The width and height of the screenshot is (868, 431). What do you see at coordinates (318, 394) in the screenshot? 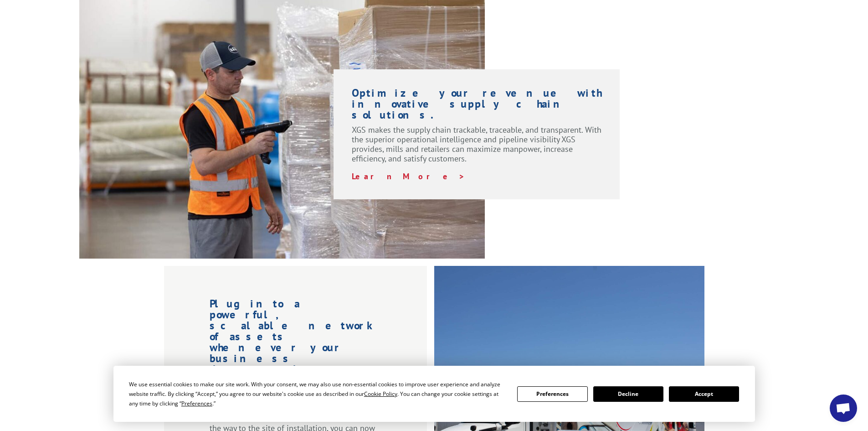
I see `div: We use essential cookies to make our site work. With your consent, we may also use non-essential ...` at bounding box center [318, 394].